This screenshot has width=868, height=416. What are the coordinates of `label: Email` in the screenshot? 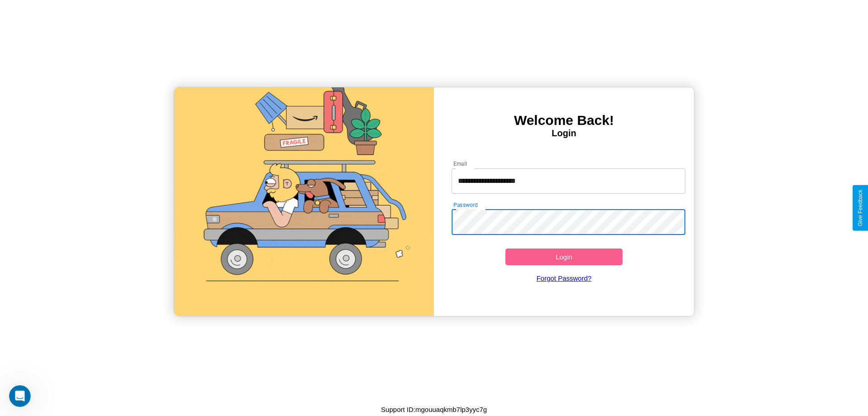 It's located at (460, 163).